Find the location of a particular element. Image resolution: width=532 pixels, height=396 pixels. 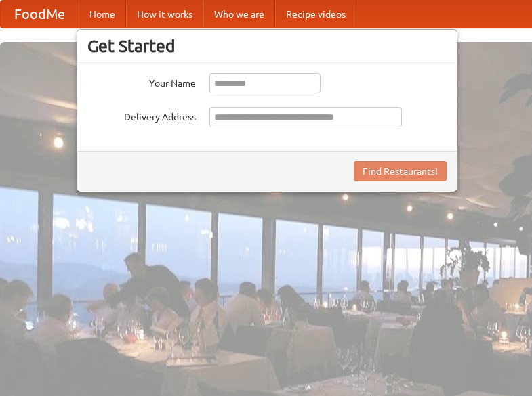

h3: Get Started is located at coordinates (267, 46).